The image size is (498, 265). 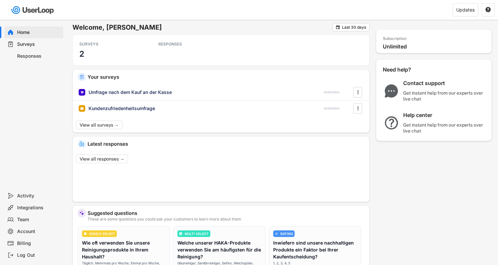 I want to click on div: Account, so click(x=39, y=231).